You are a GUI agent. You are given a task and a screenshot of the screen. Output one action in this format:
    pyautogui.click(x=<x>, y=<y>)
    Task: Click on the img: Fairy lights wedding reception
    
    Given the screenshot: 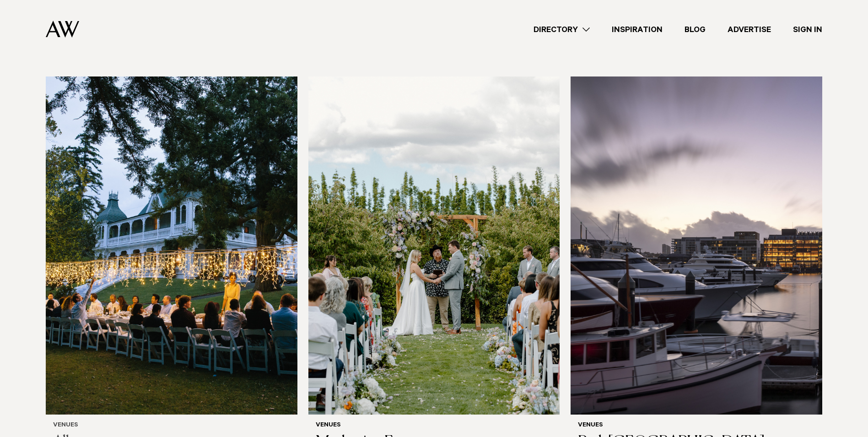 What is the action you would take?
    pyautogui.click(x=171, y=245)
    